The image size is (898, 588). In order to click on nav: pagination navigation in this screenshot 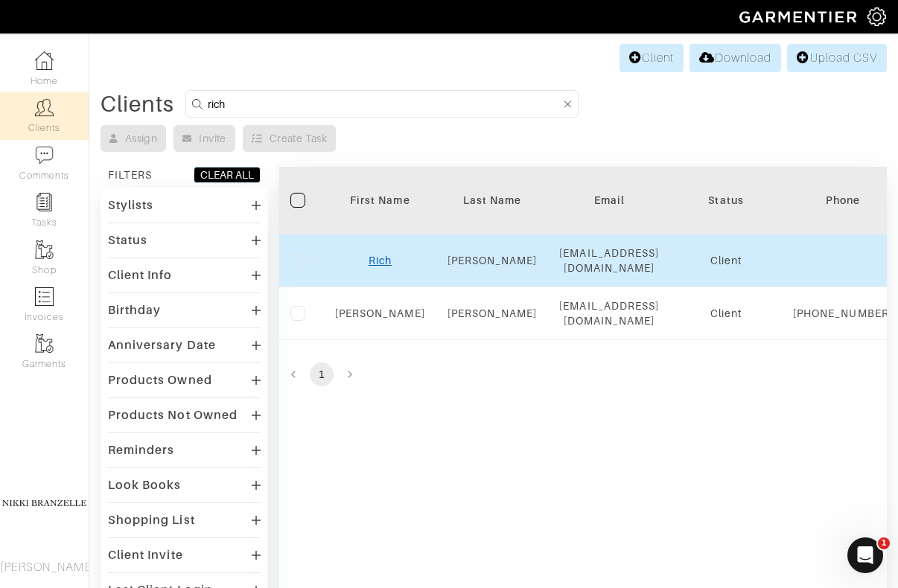, I will do `click(583, 375)`.